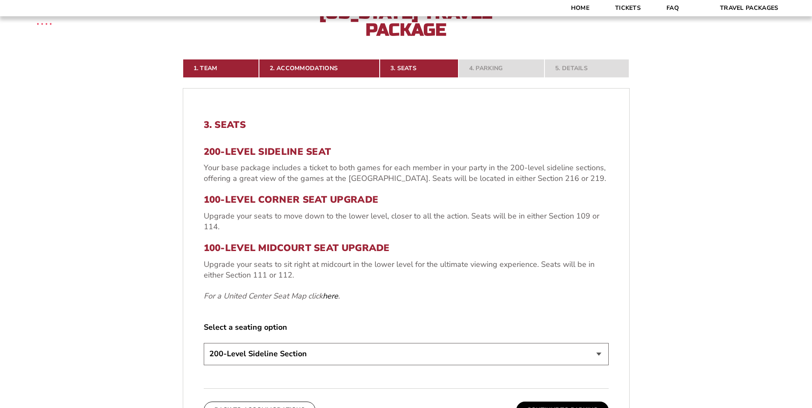 The image size is (812, 408). I want to click on h3: 100-Level Corner Seat Upgrade, so click(406, 200).